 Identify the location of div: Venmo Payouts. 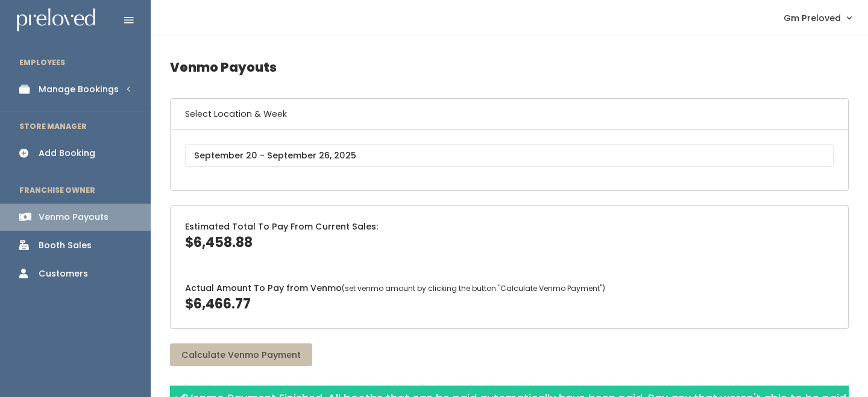
(73, 217).